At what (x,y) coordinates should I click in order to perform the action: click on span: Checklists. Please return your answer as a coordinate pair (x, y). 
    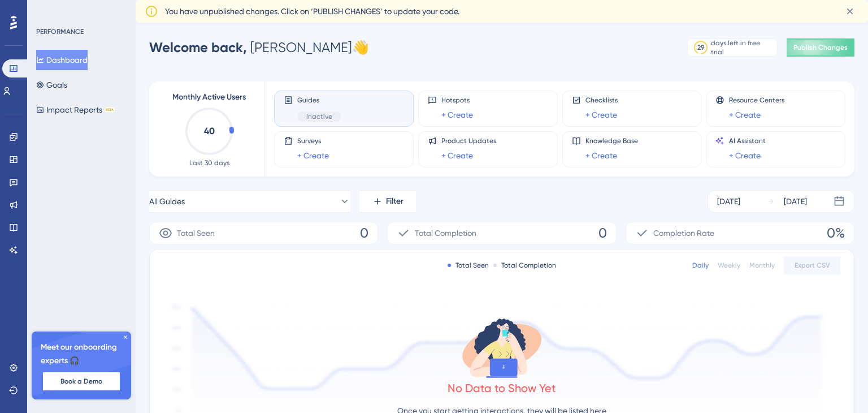
    Looking at the image, I should click on (601, 100).